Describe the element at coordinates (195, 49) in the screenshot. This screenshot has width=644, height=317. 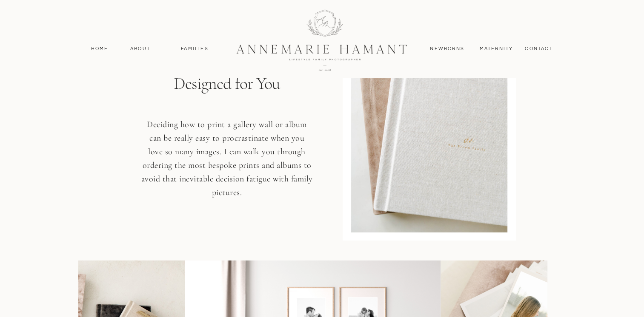
I see `nav: Families` at that location.